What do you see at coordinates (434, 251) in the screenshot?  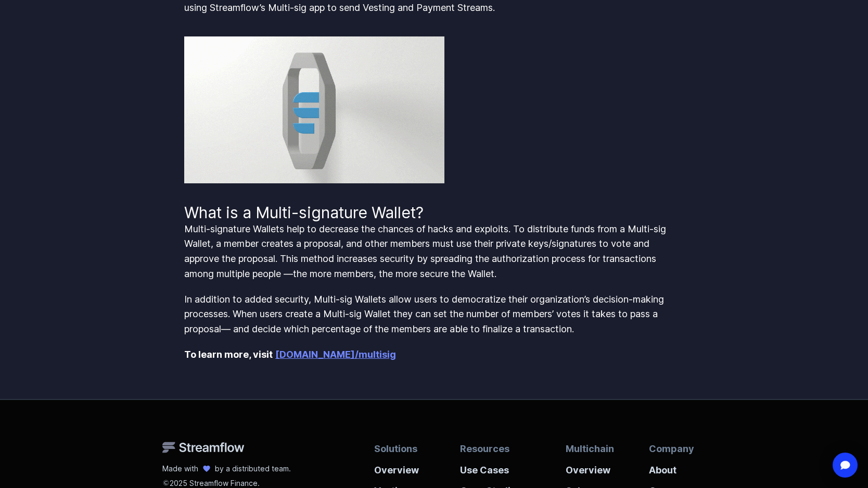 I see `p: Multi-signature Wallets help to decrease the chances of hacks and exploits. To distribute funds f...` at bounding box center [434, 251].